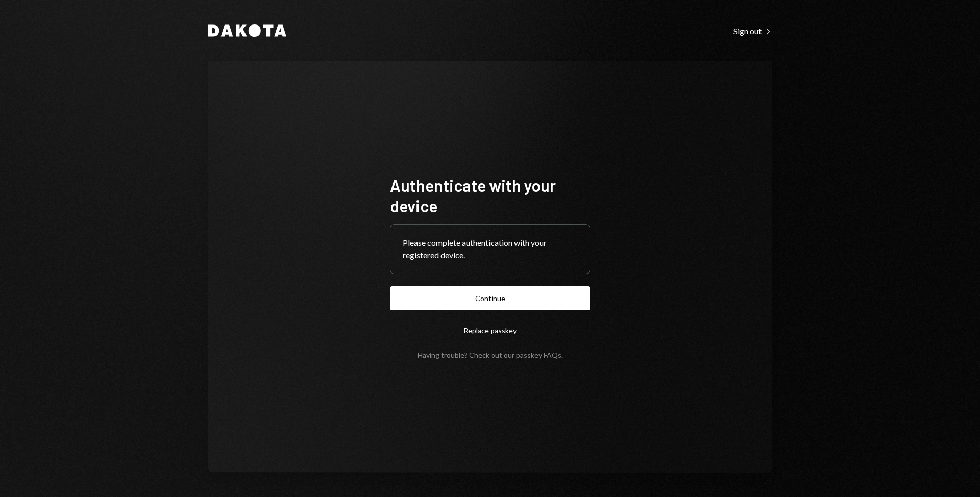 This screenshot has height=497, width=980. I want to click on a: passkey FAQs, so click(538, 355).